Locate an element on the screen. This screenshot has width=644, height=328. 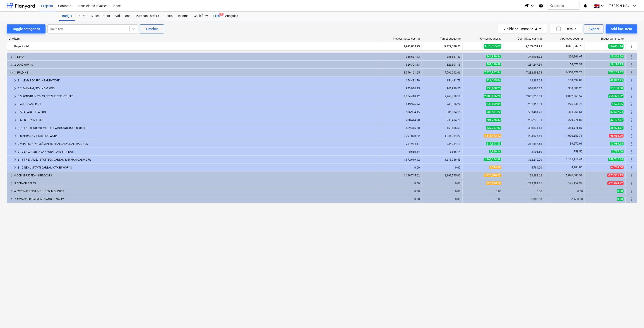
span: 503,481.22 is located at coordinates (493, 112).